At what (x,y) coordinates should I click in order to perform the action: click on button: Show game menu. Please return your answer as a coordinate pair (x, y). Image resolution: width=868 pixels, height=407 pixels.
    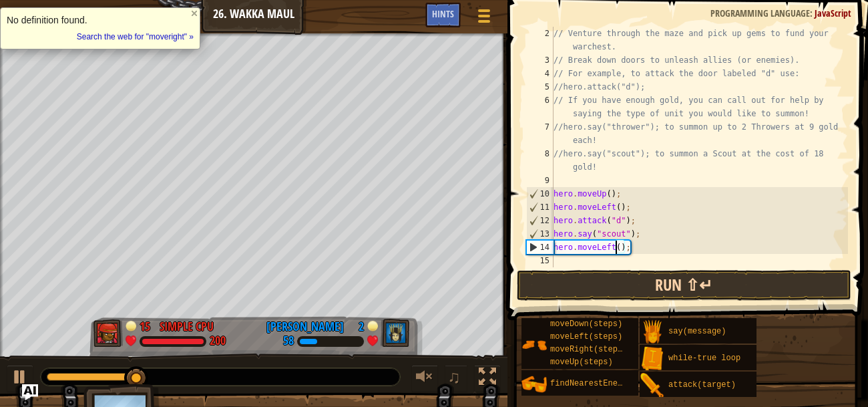
    Looking at the image, I should click on (484, 18).